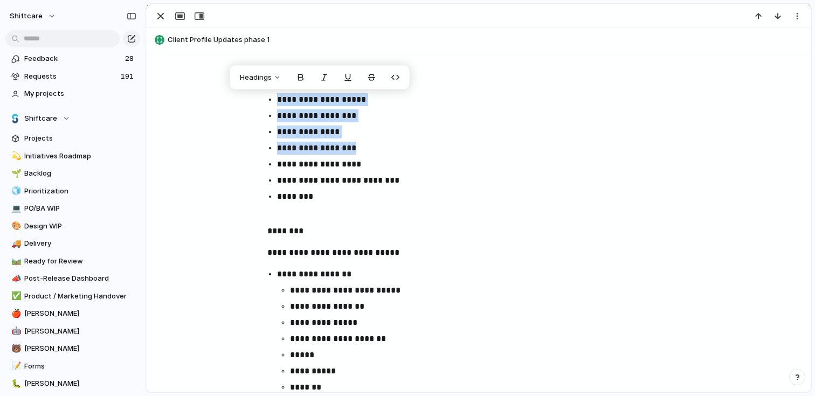 This screenshot has width=815, height=396. Describe the element at coordinates (73, 59) in the screenshot. I see `a: Feedback28` at that location.